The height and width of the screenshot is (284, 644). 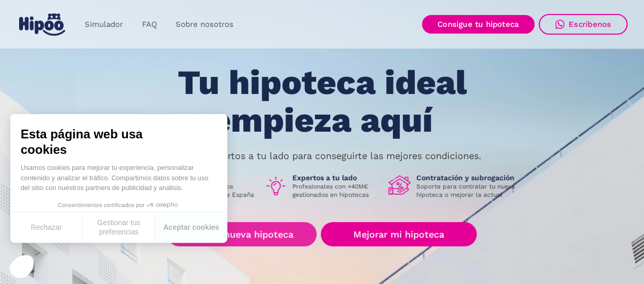 What do you see at coordinates (336, 178) in the screenshot?
I see `h1: Expertos a tu lado` at bounding box center [336, 178].